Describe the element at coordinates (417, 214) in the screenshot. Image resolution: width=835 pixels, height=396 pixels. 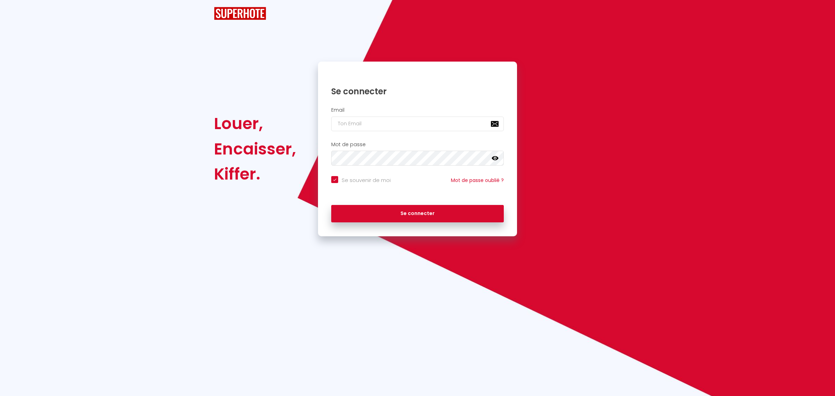
I see `button: Se connecter` at that location.